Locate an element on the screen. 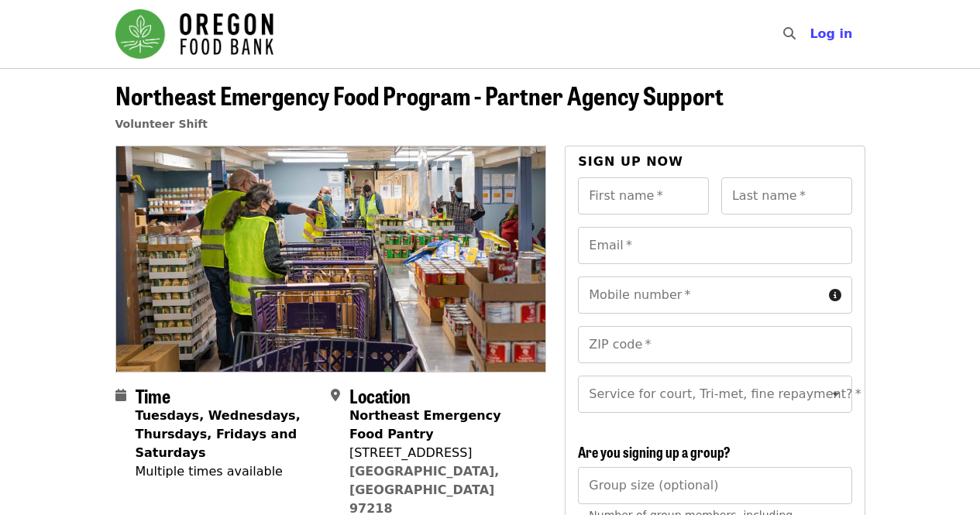  span: Location is located at coordinates (380, 395).